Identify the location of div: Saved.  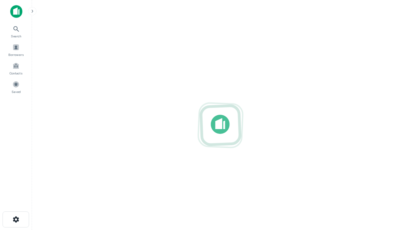
(16, 87).